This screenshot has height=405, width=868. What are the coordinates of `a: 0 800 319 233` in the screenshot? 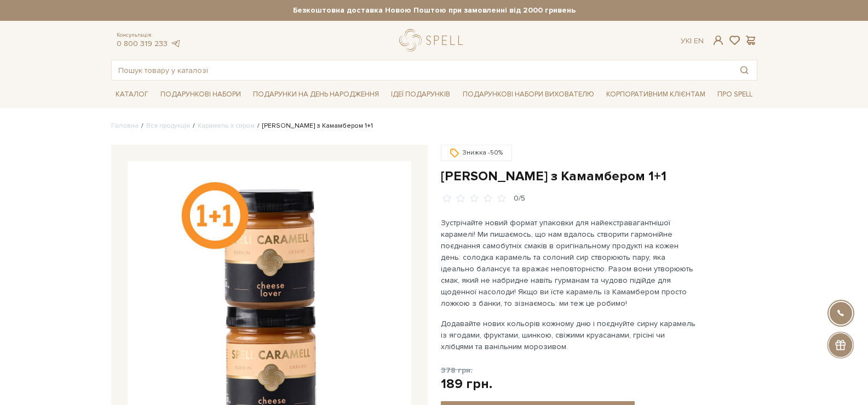 It's located at (142, 43).